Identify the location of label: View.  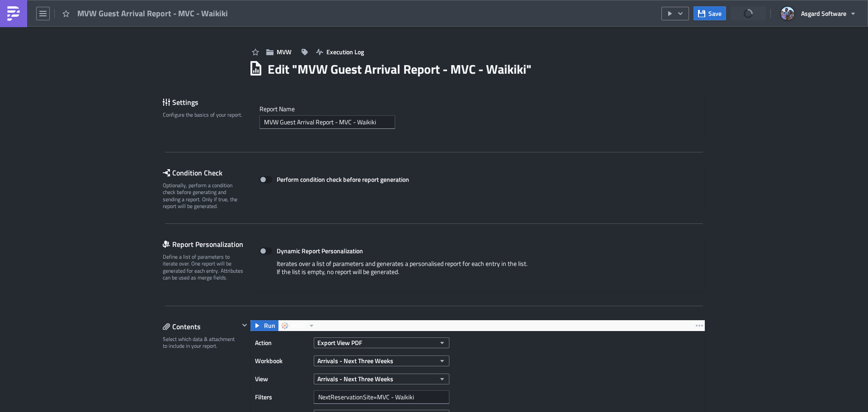
(282, 379).